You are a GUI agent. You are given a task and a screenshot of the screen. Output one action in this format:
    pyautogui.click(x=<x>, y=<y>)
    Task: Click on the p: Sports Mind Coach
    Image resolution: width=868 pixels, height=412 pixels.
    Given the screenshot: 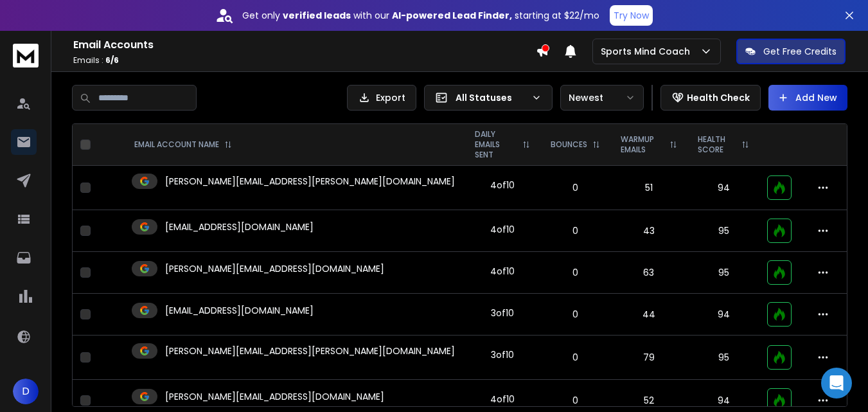 What is the action you would take?
    pyautogui.click(x=648, y=52)
    